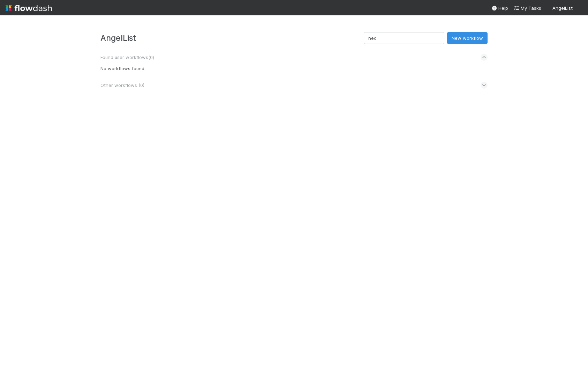 The height and width of the screenshot is (370, 588). What do you see at coordinates (467, 38) in the screenshot?
I see `button: New workflow` at bounding box center [467, 38].